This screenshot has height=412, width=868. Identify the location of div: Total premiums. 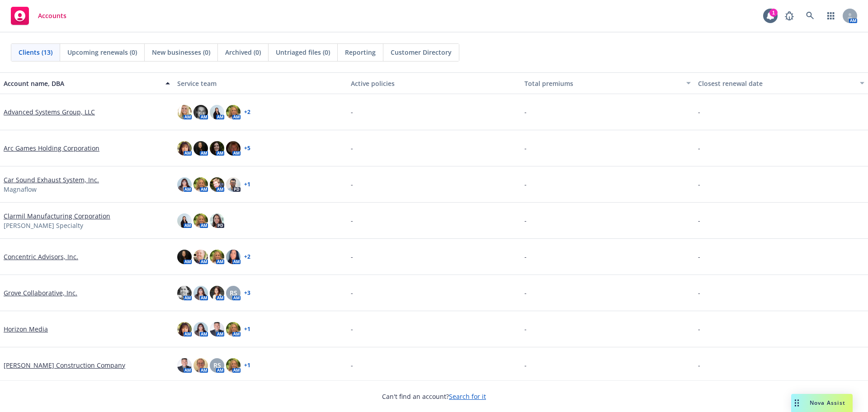
(603, 83).